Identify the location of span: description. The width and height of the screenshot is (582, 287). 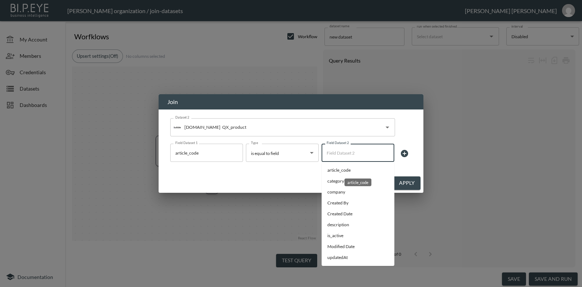
(358, 225).